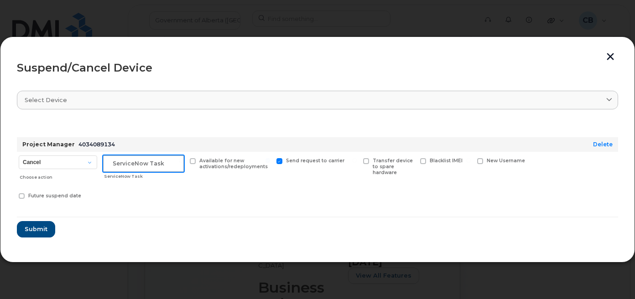 The height and width of the screenshot is (299, 635). What do you see at coordinates (354, 161) in the screenshot?
I see `input: Transfer device to spare hardware` at bounding box center [354, 161].